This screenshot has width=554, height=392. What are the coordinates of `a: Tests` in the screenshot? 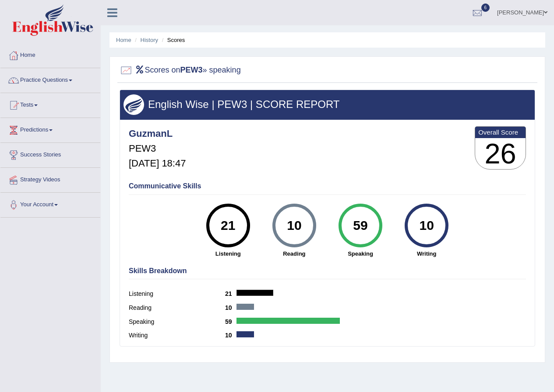 It's located at (51, 104).